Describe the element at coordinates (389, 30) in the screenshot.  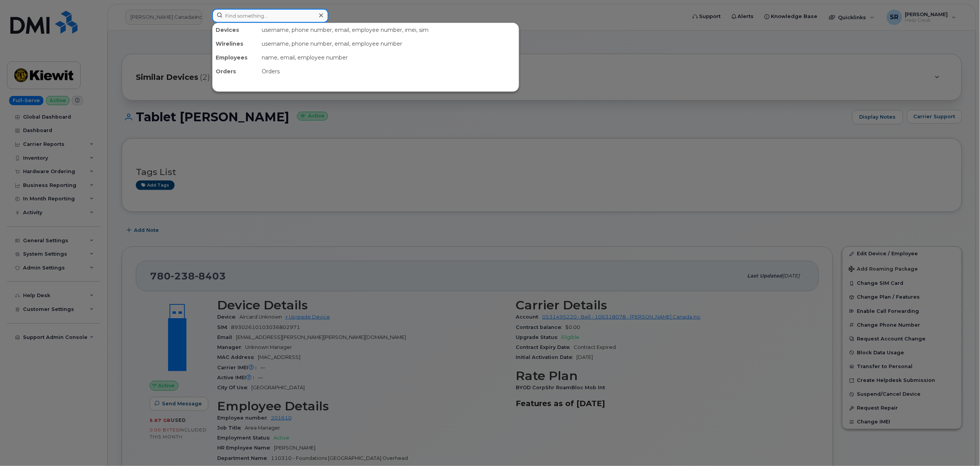
I see `div: username, phone number, email, employee number, imei, sim` at that location.